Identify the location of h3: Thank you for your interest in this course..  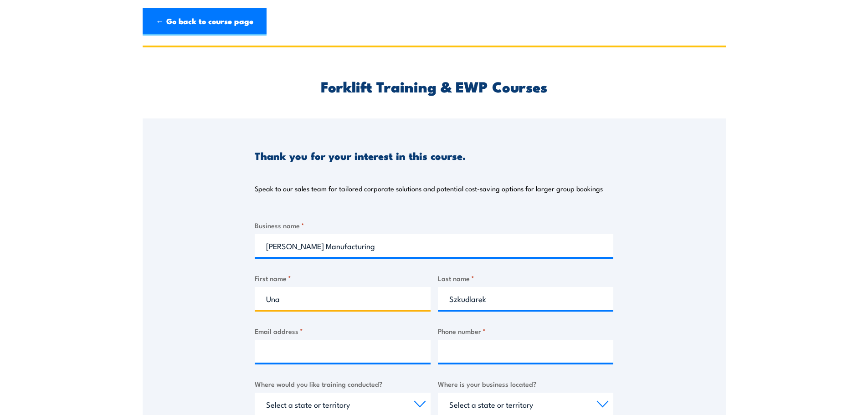
(360, 155).